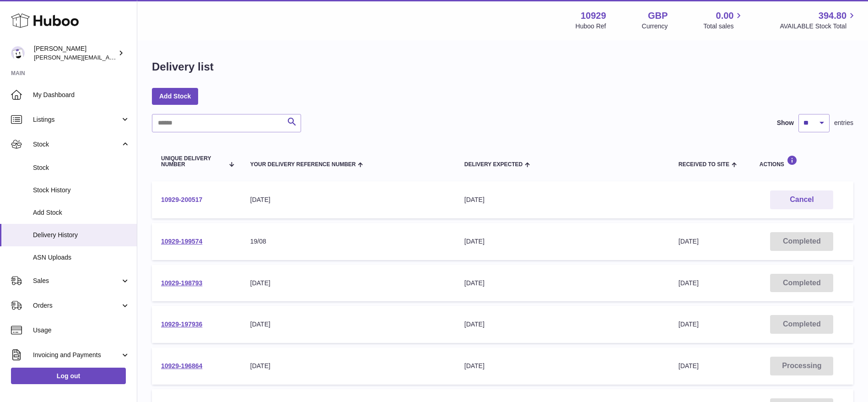 This screenshot has height=402, width=868. Describe the element at coordinates (182, 200) in the screenshot. I see `a: 10929-200517` at that location.